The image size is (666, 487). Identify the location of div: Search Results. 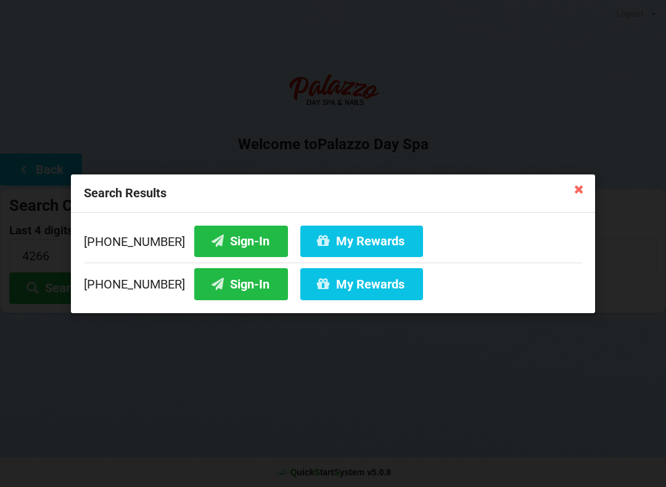
(333, 194).